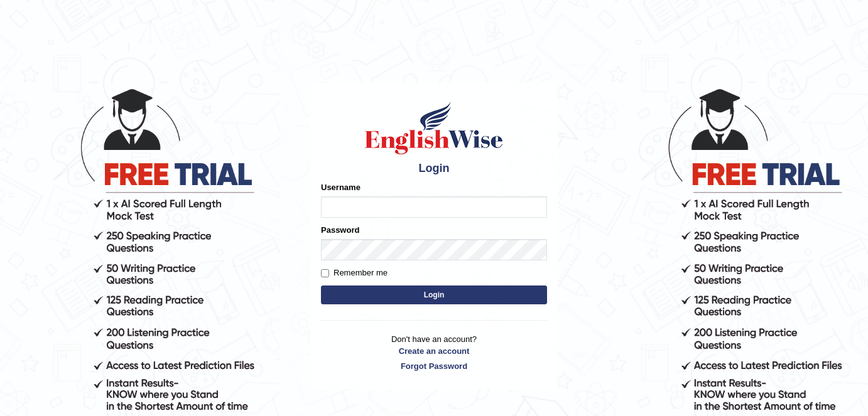 This screenshot has width=868, height=416. What do you see at coordinates (434, 351) in the screenshot?
I see `a: Create an account` at bounding box center [434, 351].